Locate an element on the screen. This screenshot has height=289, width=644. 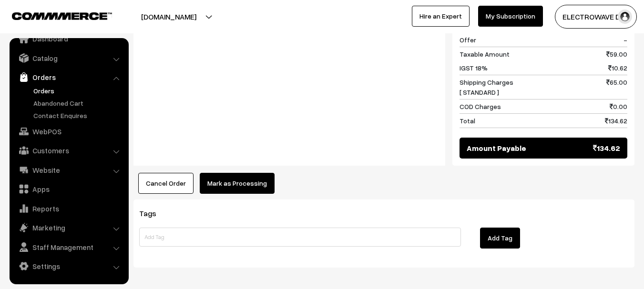
a: Settings is located at coordinates (69, 266).